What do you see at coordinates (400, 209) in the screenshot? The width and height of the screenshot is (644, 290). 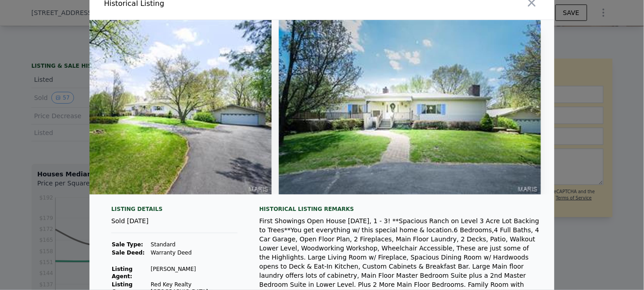 I see `div: Historical Listing remarks` at bounding box center [400, 209].